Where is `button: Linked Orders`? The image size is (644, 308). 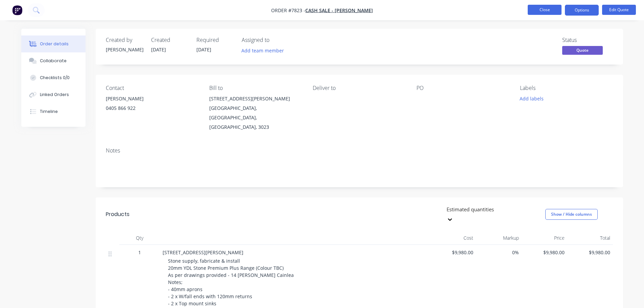
button: Linked Orders is located at coordinates (53, 95).